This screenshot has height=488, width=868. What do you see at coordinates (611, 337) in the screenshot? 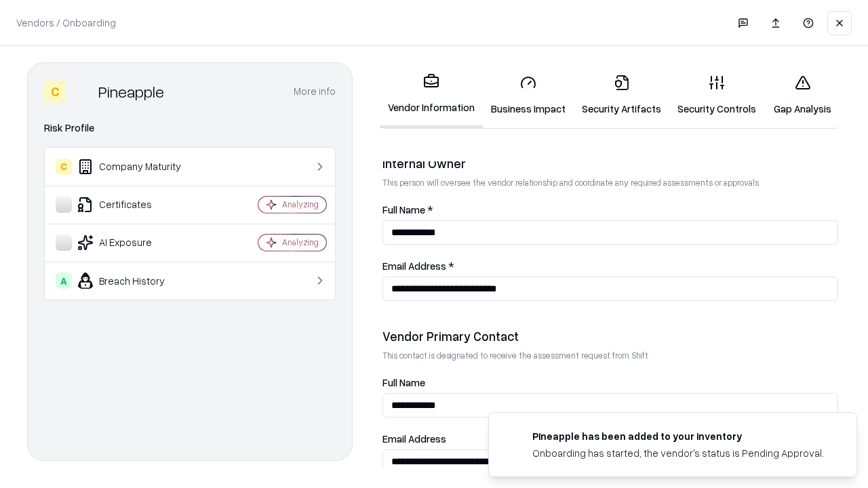
I see `div: Vendor Primary Contact` at bounding box center [611, 337].